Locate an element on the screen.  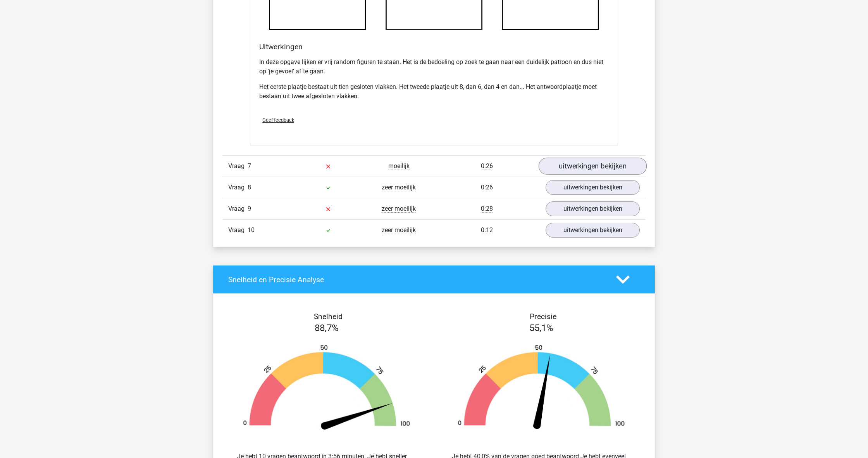
span: 0:12 is located at coordinates (487, 230).